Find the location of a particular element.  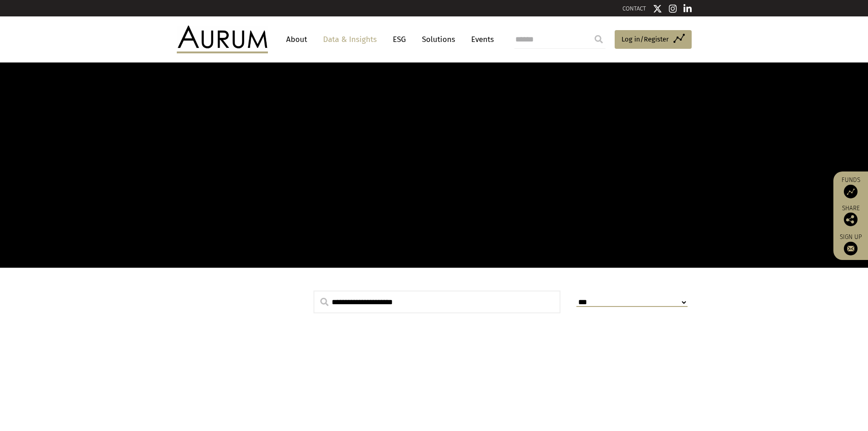

img: Aurum is located at coordinates (223, 40).